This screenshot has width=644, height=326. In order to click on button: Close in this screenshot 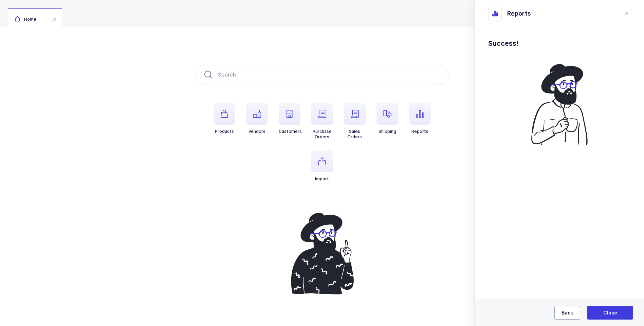, I will do `click(610, 313)`.